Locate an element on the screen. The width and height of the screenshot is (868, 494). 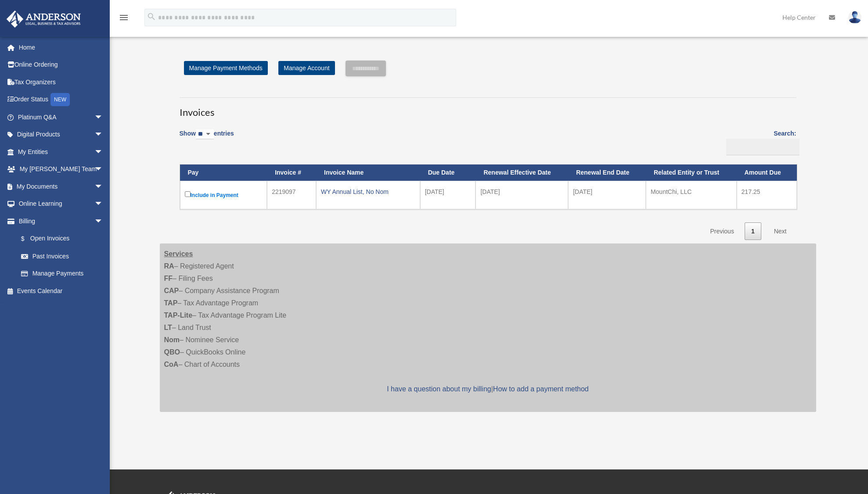
img: Anderson Advisors Platinum Portal is located at coordinates (44, 19).